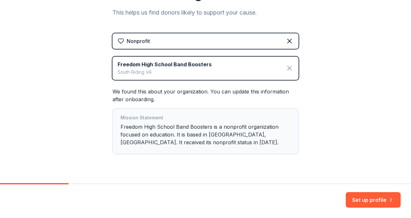 The width and height of the screenshot is (411, 218). I want to click on div: South Riding VA, so click(164, 72).